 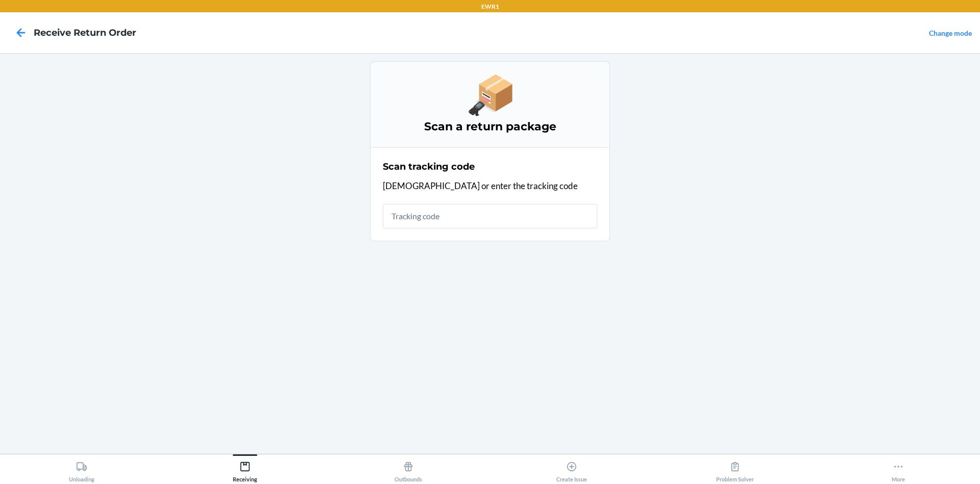 What do you see at coordinates (408, 468) in the screenshot?
I see `button: Outbounds` at bounding box center [408, 468].